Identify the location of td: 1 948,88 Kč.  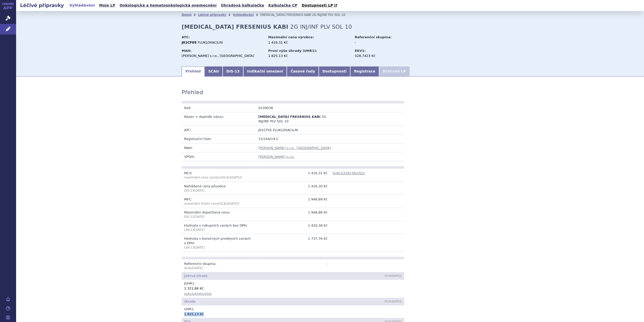
(293, 214).